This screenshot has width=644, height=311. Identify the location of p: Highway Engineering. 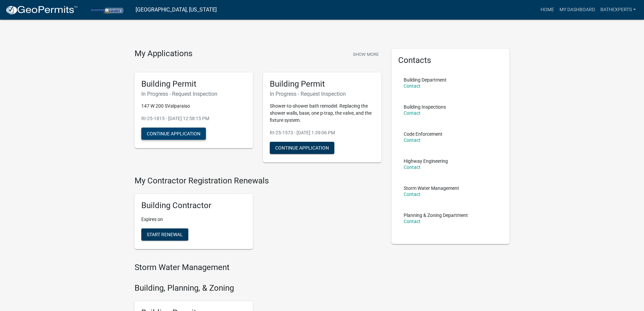
(426, 161).